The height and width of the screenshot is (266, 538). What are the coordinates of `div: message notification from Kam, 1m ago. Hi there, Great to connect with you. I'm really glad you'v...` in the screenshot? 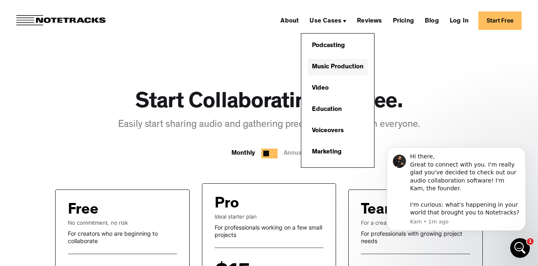 It's located at (82, 54).